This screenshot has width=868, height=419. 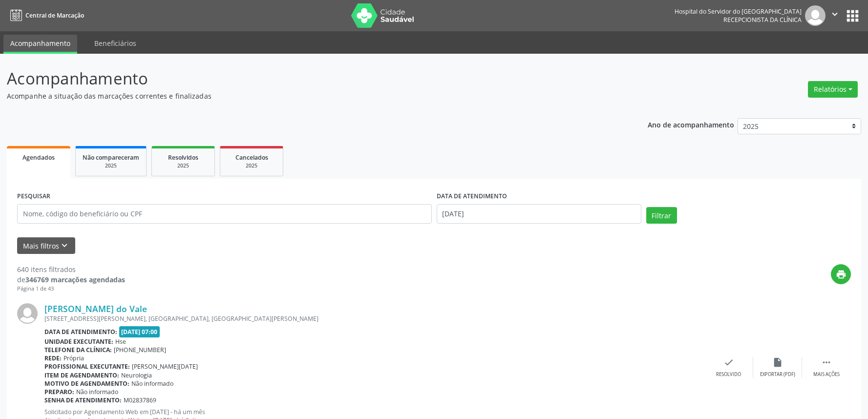 I want to click on i: keyboard_arrow_down, so click(x=64, y=245).